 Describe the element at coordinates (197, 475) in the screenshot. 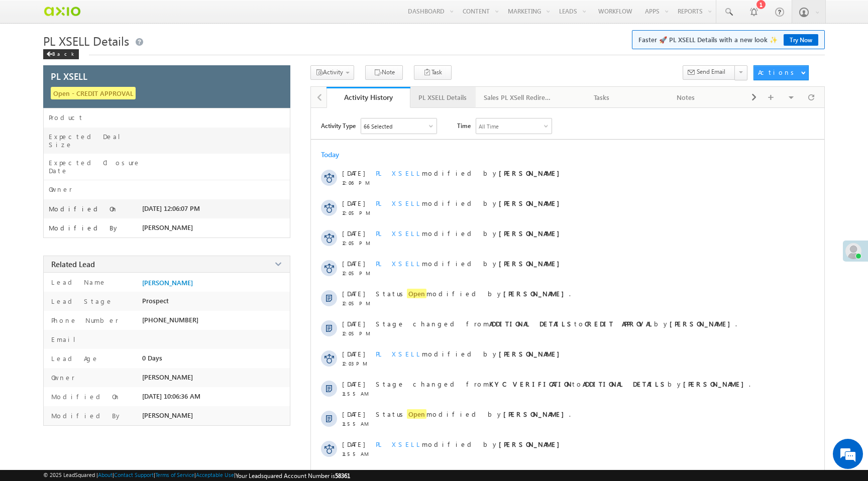

I see `span: © 2025 LeadSquared | | | | |` at that location.